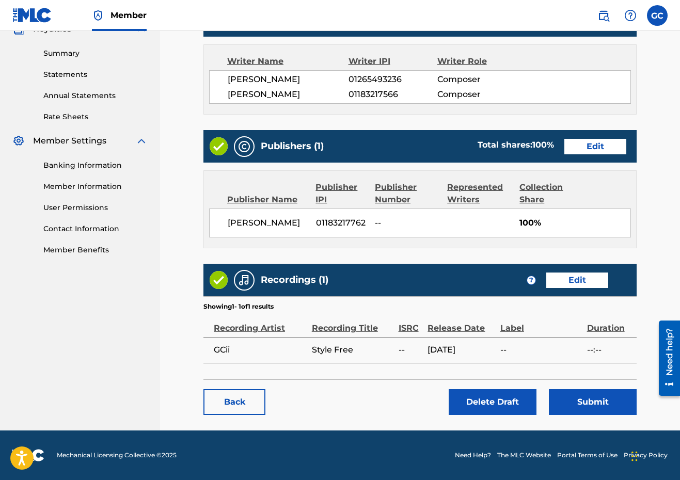  Describe the element at coordinates (541, 323) in the screenshot. I see `div: Label` at that location.